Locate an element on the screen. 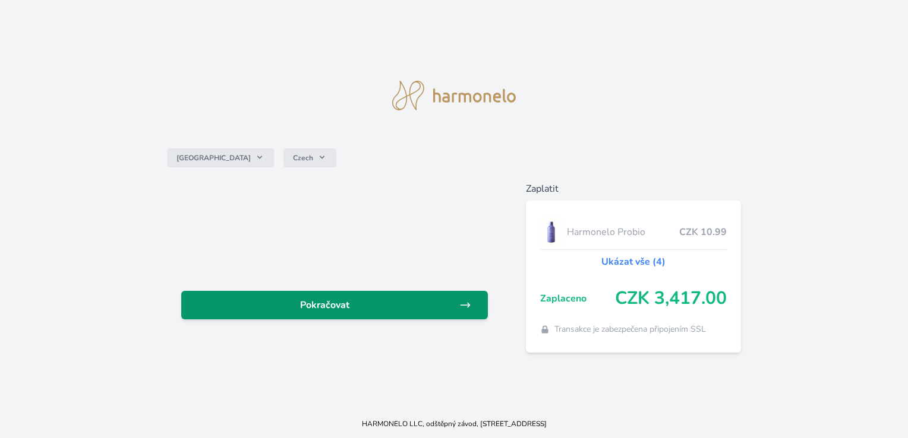  span: CZK 3,417.00 is located at coordinates (671, 299).